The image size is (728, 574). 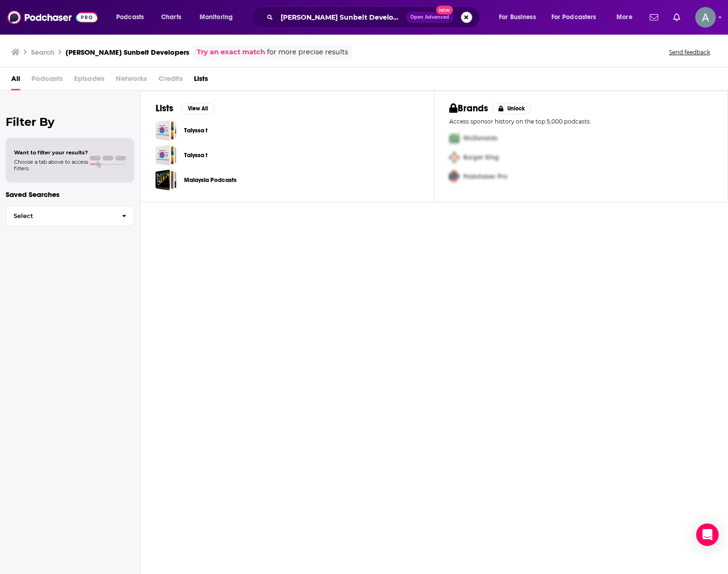 What do you see at coordinates (60, 216) in the screenshot?
I see `span: Select` at bounding box center [60, 216].